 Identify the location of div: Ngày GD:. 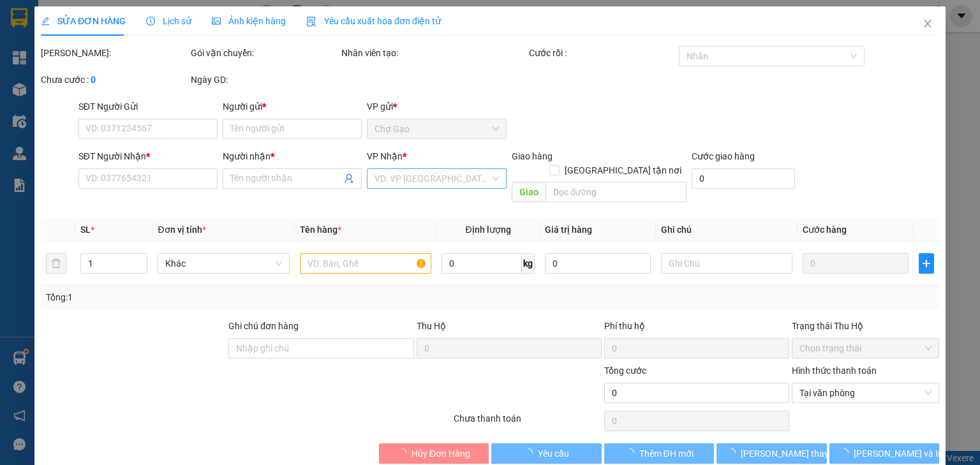
(265, 80).